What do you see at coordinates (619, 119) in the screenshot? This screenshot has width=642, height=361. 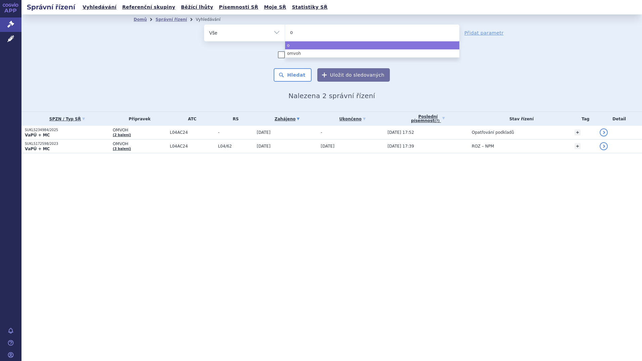 I see `th: Detail` at bounding box center [619, 119].